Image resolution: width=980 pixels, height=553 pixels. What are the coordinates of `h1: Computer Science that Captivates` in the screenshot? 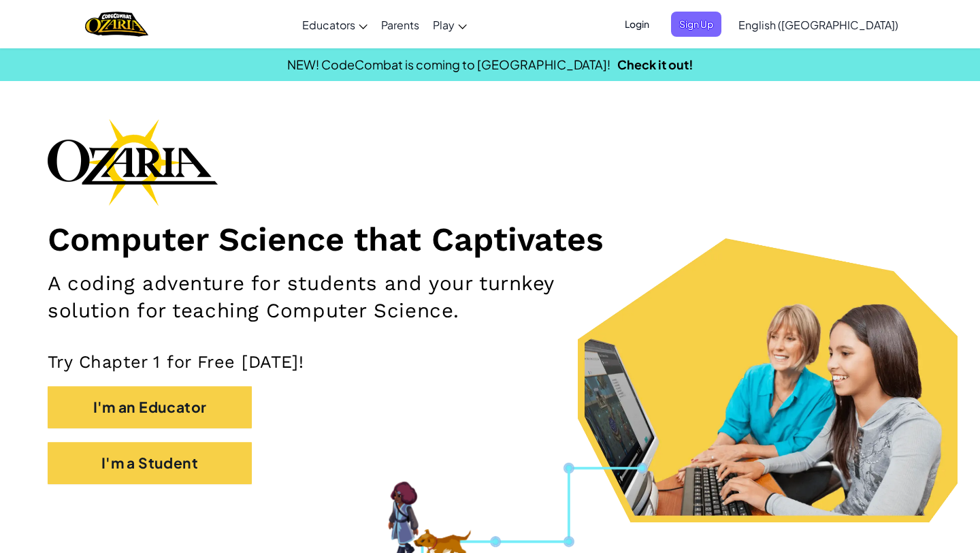 It's located at (490, 239).